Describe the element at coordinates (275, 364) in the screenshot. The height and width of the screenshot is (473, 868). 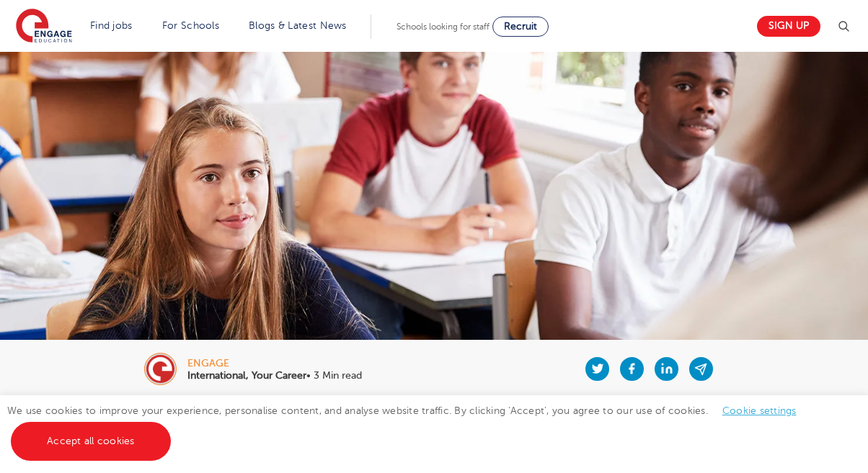
I see `div: engage` at that location.